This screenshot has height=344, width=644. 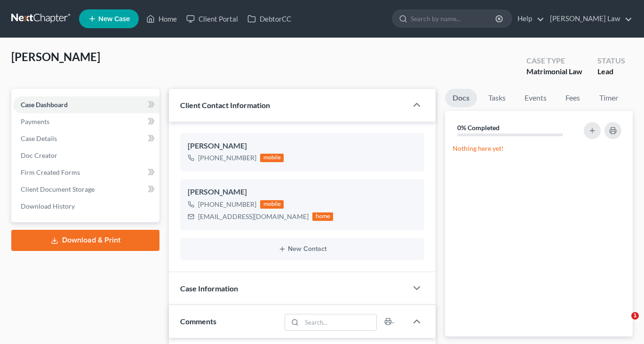 I want to click on span: Case Dashboard, so click(x=44, y=105).